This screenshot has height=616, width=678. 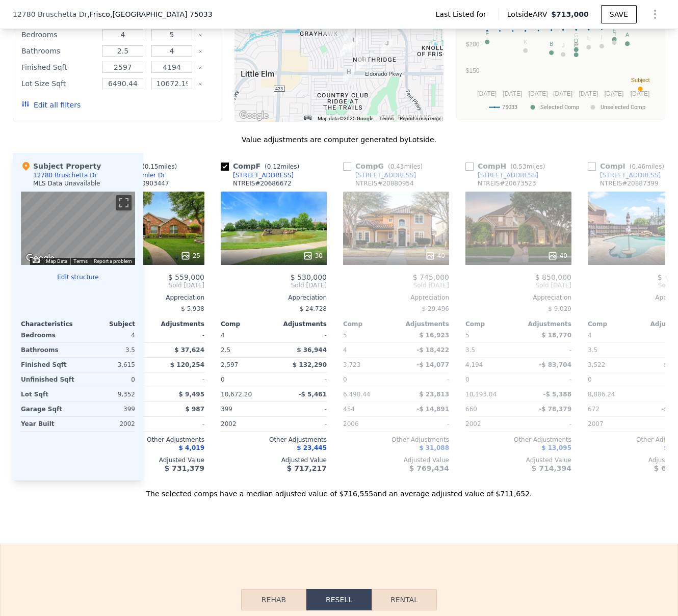 What do you see at coordinates (149, 14) in the screenshot?
I see `span: , Frisco` at bounding box center [149, 14].